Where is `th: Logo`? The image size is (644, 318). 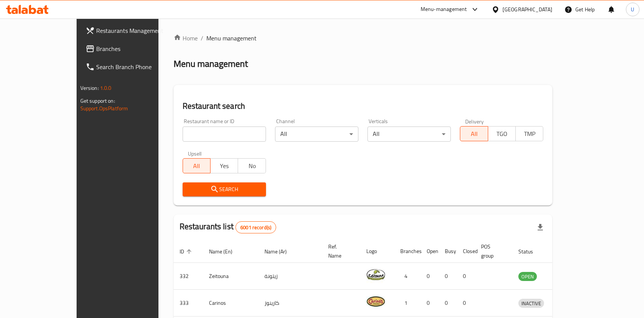 th: Logo is located at coordinates (377, 251).